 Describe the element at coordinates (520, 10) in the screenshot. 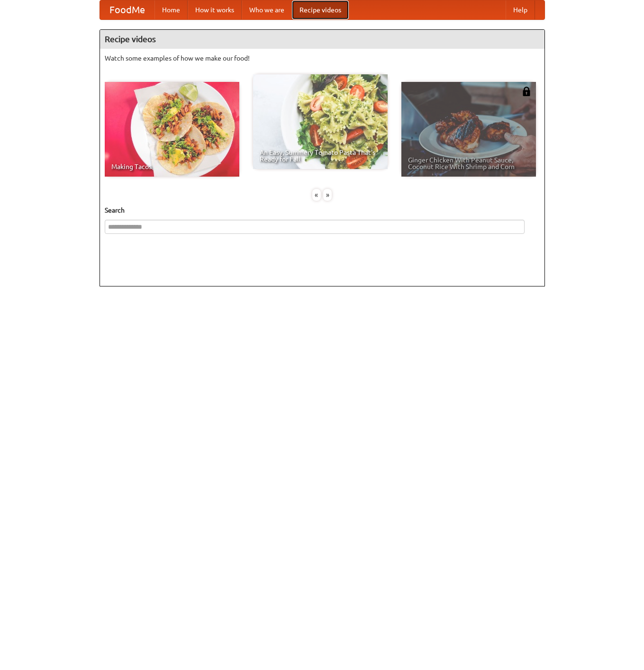

I see `a: Help` at that location.